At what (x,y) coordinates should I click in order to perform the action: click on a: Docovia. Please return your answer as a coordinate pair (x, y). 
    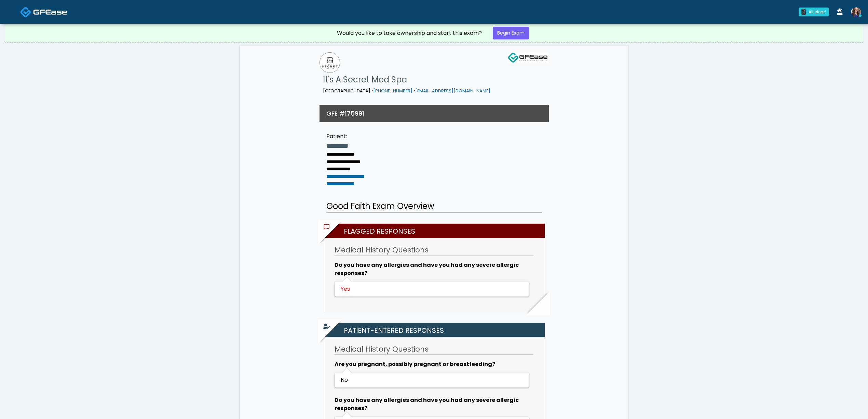
    Looking at the image, I should click on (44, 12).